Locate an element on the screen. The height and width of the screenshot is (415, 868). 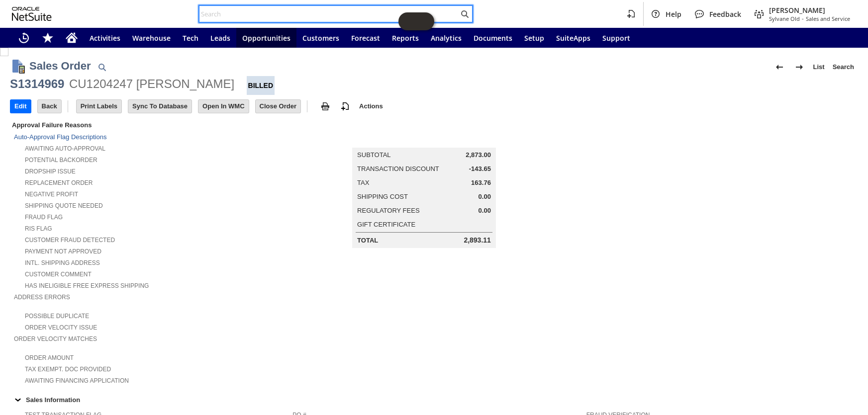
input: Close Order is located at coordinates (278, 106).